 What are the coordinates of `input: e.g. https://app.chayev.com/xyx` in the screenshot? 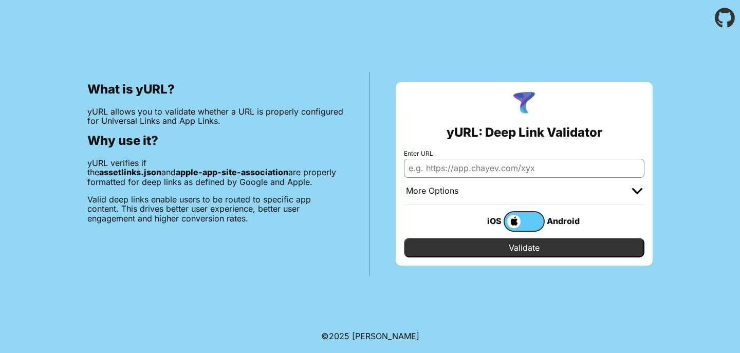 It's located at (524, 168).